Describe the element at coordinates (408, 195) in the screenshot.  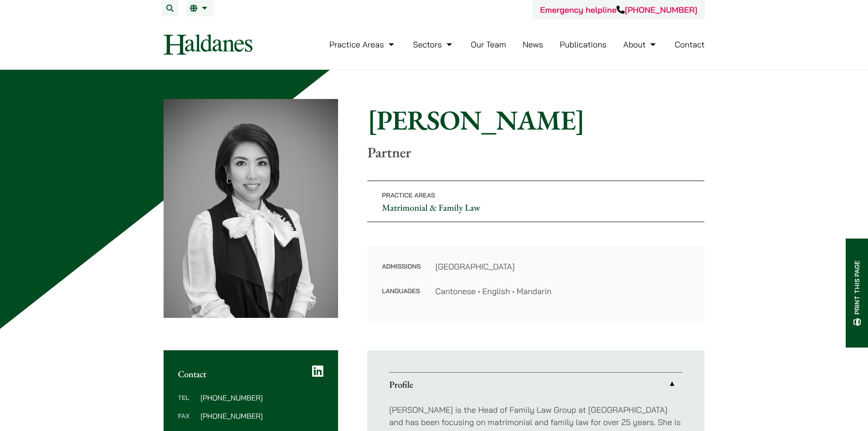
I see `span: Practice Areas` at that location.